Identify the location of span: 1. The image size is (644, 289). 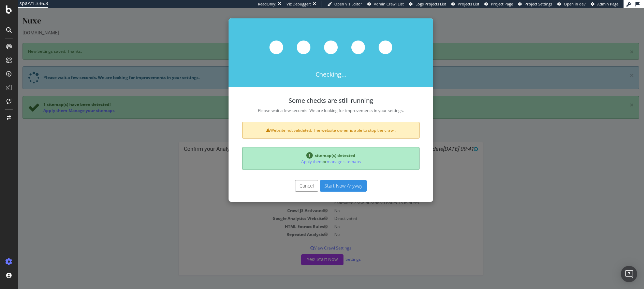
(292, 147).